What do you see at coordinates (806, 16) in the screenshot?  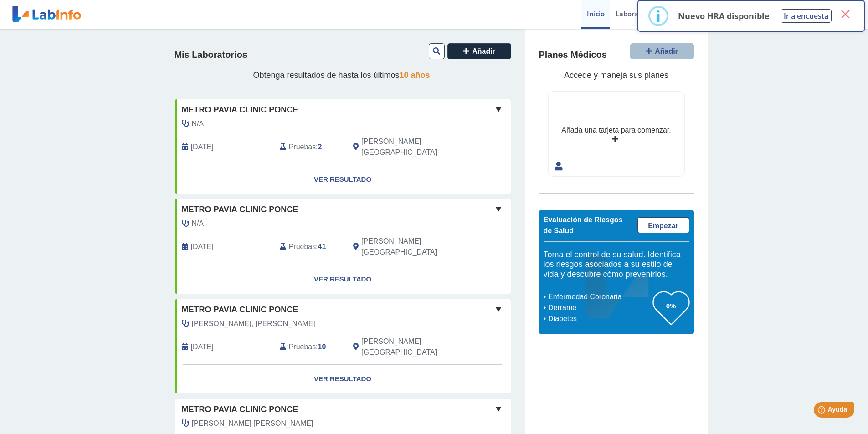 I see `button: Ir a encuesta` at bounding box center [806, 16].